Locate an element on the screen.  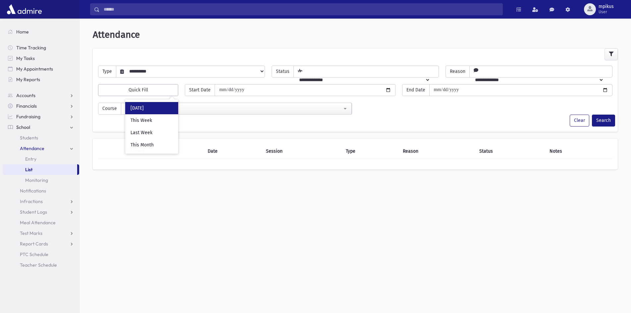
img: AdmirePro is located at coordinates (24, 9).